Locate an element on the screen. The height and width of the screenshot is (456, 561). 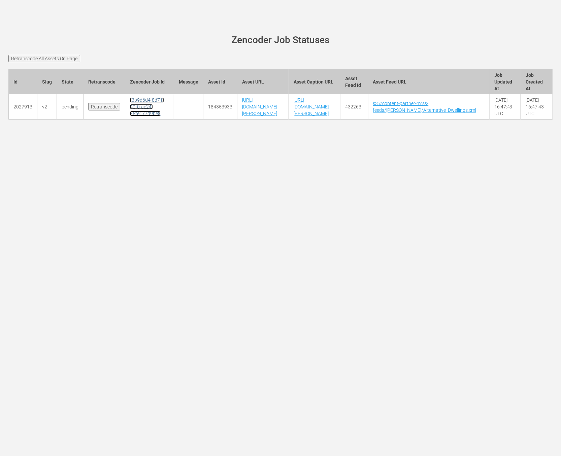
td: pending is located at coordinates (70, 107).